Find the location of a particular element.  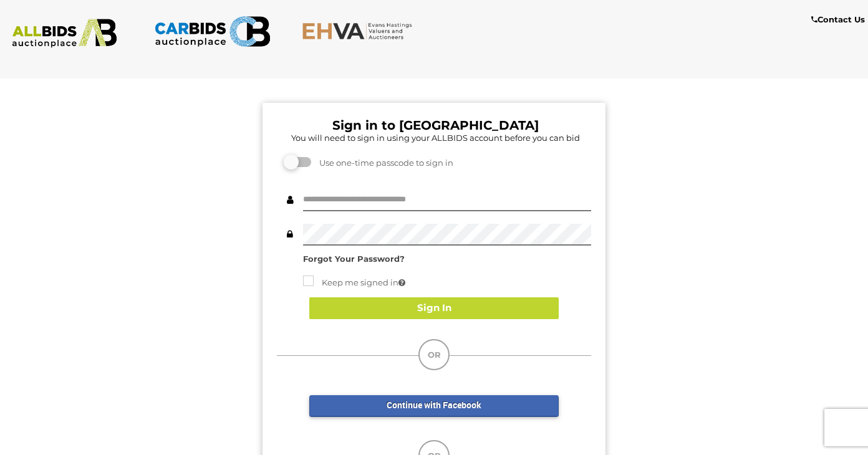

a: Continue with Facebook is located at coordinates (434, 406).